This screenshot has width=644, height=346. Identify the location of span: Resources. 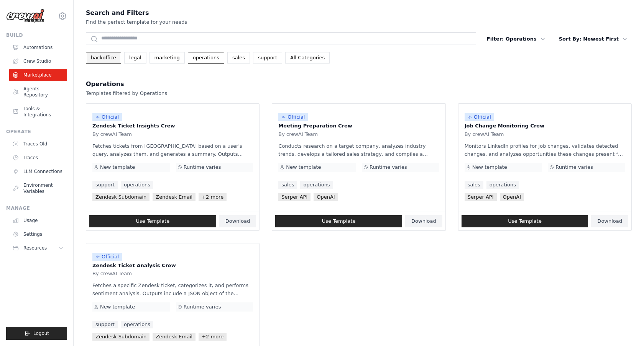
(35, 248).